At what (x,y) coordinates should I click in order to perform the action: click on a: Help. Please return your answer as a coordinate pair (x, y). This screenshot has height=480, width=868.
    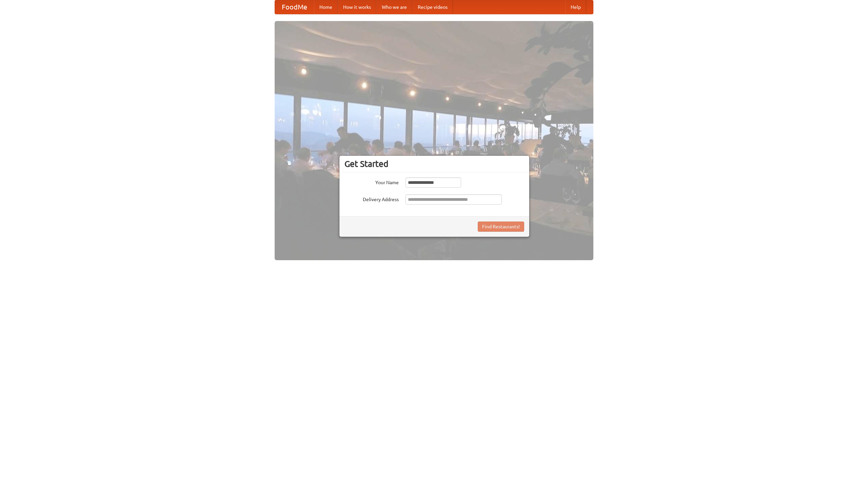
    Looking at the image, I should click on (575, 7).